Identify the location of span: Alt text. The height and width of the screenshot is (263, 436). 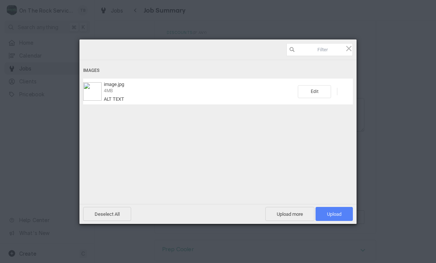
(114, 99).